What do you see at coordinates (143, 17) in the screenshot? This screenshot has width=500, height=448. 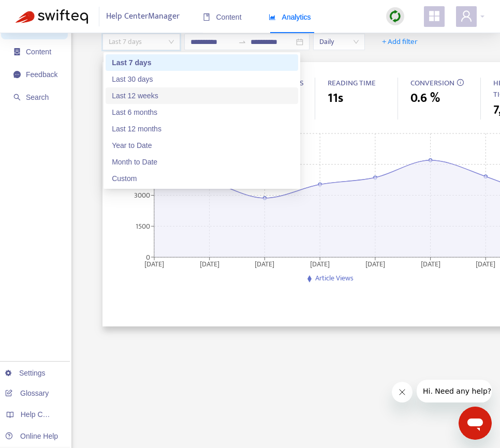 I see `span: Help Center Manager` at bounding box center [143, 17].